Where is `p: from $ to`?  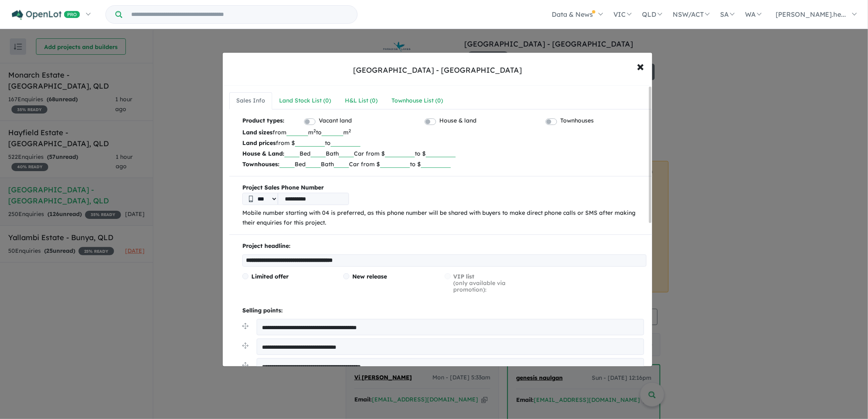
p: from $ to is located at coordinates (444, 143).